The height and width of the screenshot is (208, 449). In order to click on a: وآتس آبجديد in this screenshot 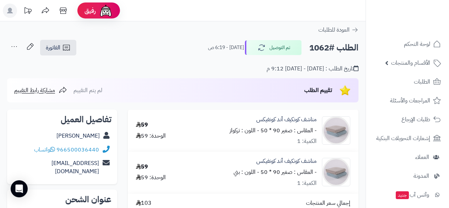, I will do `click(407, 194)`.